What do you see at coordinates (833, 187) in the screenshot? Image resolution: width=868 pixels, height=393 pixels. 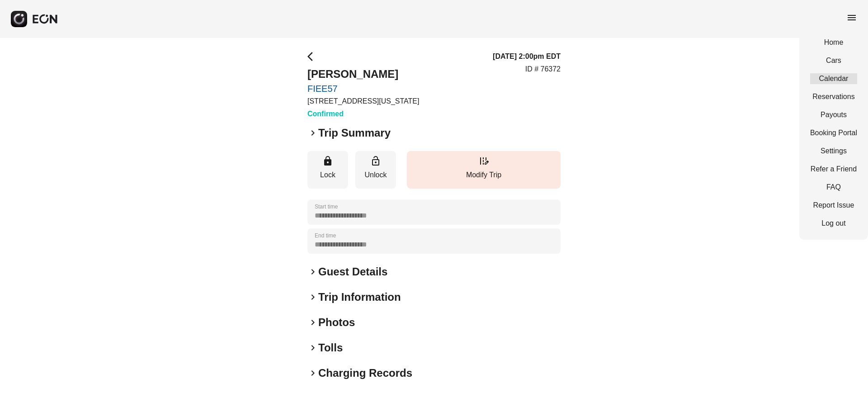 I see `a: FAQ` at bounding box center [833, 187].